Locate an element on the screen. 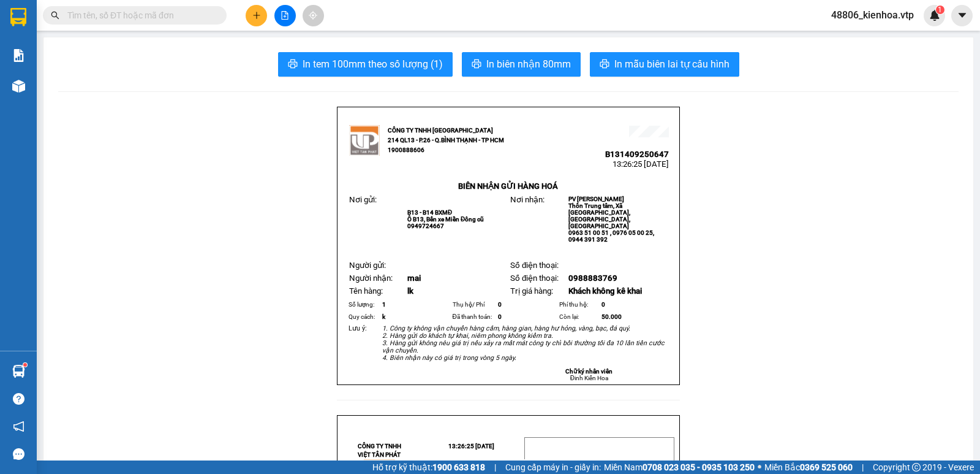 The height and width of the screenshot is (474, 980). img: logo is located at coordinates (364, 140).